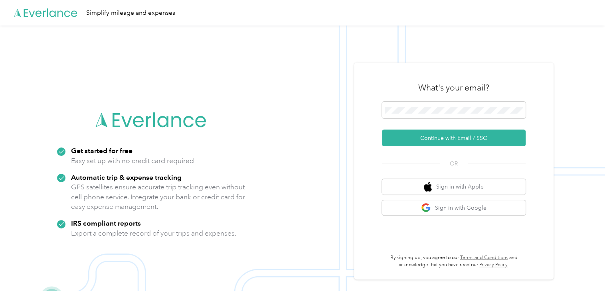 Image resolution: width=609 pixels, height=291 pixels. What do you see at coordinates (158, 197) in the screenshot?
I see `p: GPS satellites ensure accurate trip tracking even without cell phone service. Integrate your bank...` at bounding box center [158, 197].